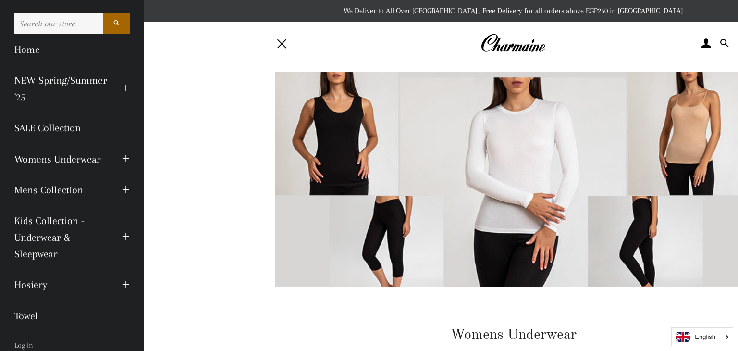 The image size is (738, 351). What do you see at coordinates (72, 49) in the screenshot?
I see `a: Home` at bounding box center [72, 49].